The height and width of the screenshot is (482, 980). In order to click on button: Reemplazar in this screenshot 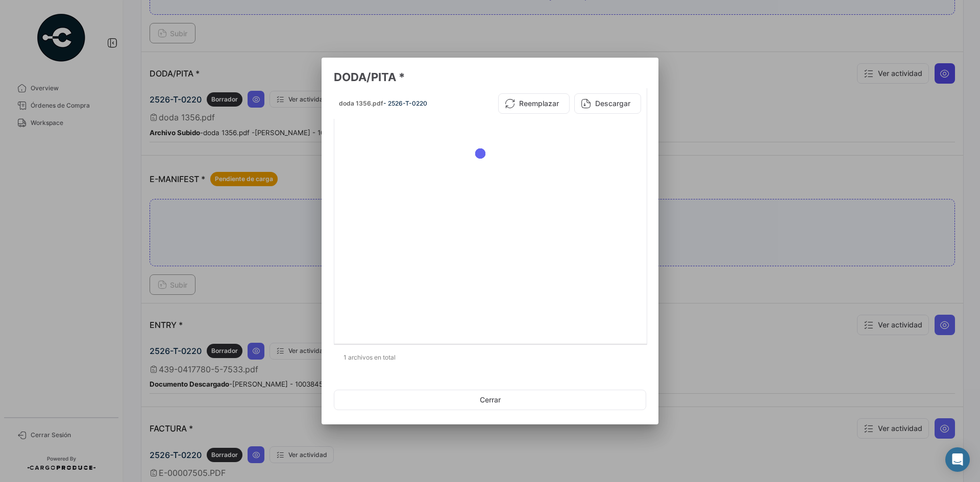, I will do `click(534, 104)`.